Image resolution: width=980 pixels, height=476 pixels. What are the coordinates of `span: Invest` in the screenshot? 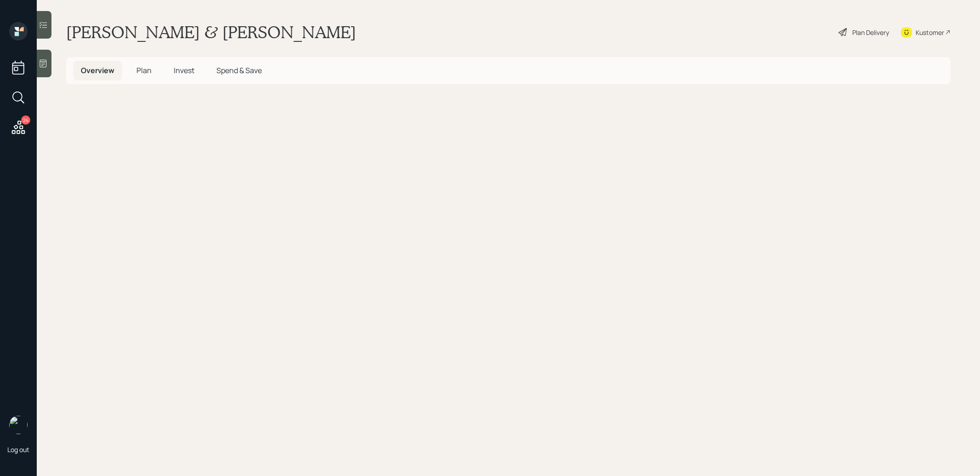 It's located at (183, 70).